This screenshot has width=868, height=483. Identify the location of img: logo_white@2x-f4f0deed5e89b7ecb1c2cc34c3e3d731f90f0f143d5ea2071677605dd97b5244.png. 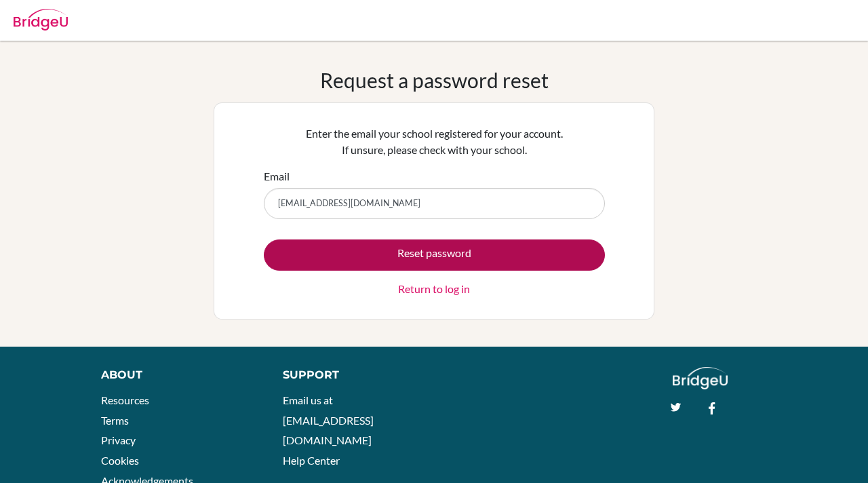
(700, 378).